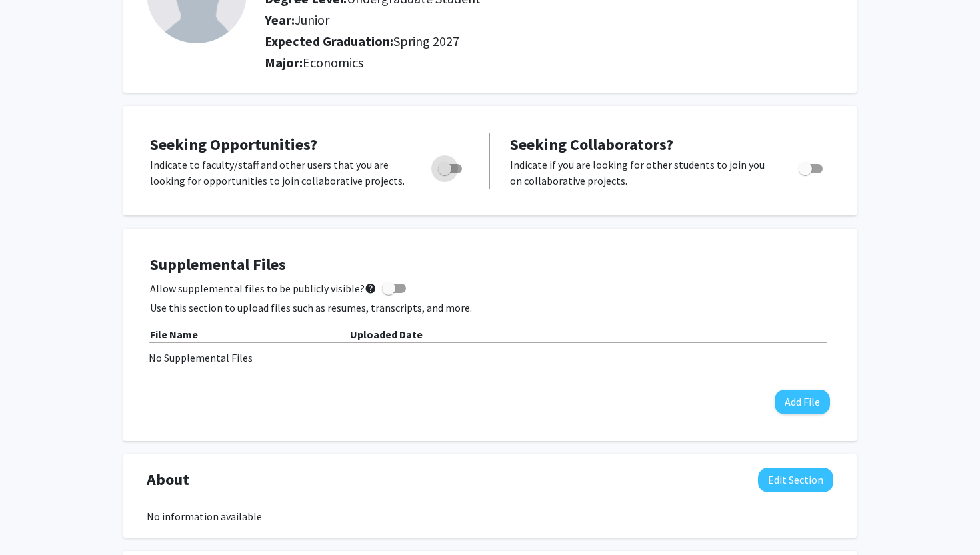  Describe the element at coordinates (522, 20) in the screenshot. I see `h2: Year:` at that location.